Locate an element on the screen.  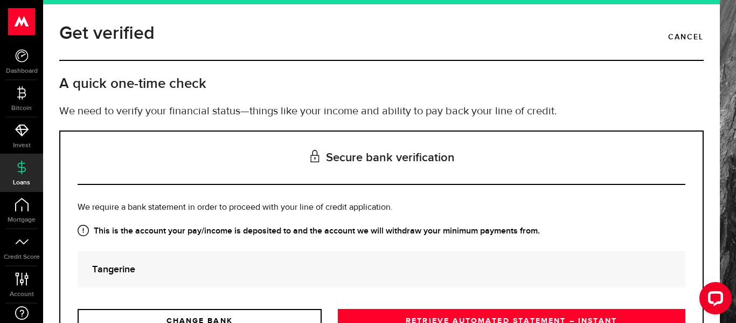
h2: A quick one-time check is located at coordinates (381, 84).